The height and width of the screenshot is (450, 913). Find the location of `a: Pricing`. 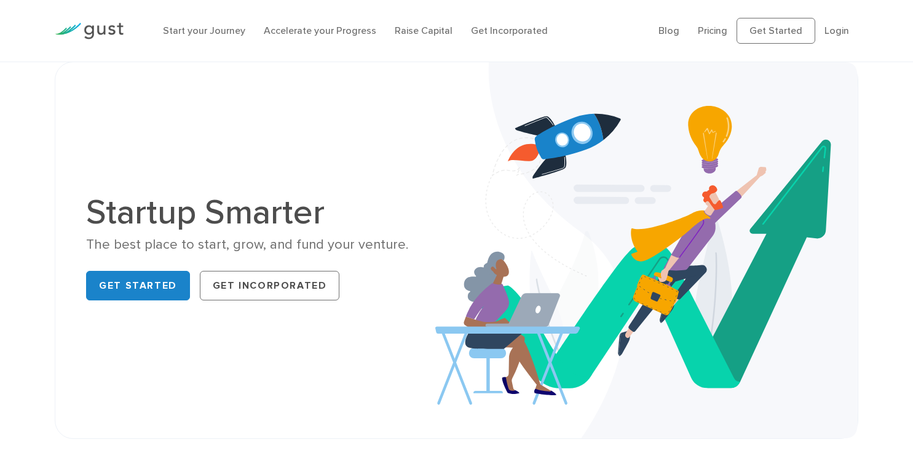

a: Pricing is located at coordinates (713, 30).